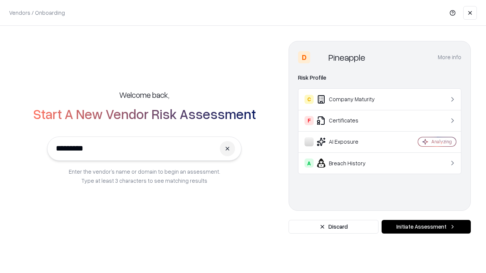 The image size is (486, 273). What do you see at coordinates (426, 227) in the screenshot?
I see `button: Initiate Assessment` at bounding box center [426, 227].